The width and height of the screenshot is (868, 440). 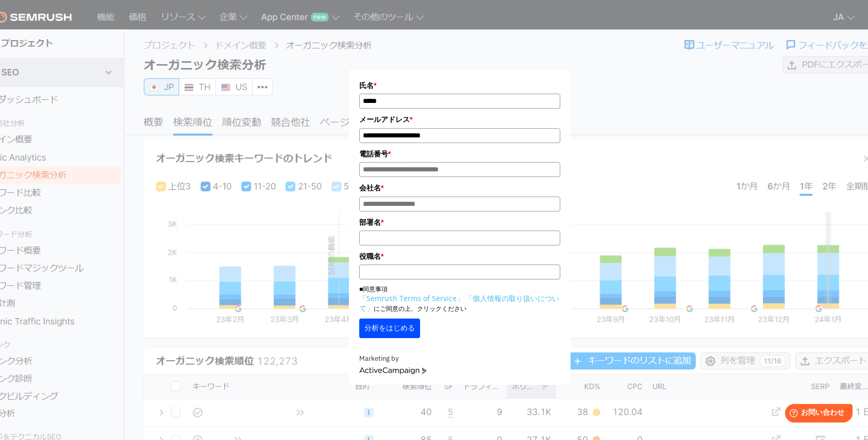 I want to click on label: メールアドレス, so click(x=460, y=119).